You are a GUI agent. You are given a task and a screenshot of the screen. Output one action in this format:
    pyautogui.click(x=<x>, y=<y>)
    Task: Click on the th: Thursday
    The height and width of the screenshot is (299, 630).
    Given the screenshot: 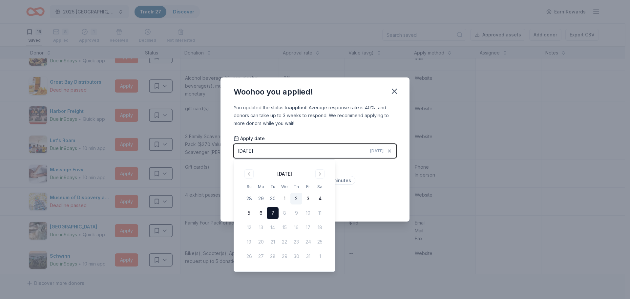 What is the action you would take?
    pyautogui.click(x=296, y=186)
    